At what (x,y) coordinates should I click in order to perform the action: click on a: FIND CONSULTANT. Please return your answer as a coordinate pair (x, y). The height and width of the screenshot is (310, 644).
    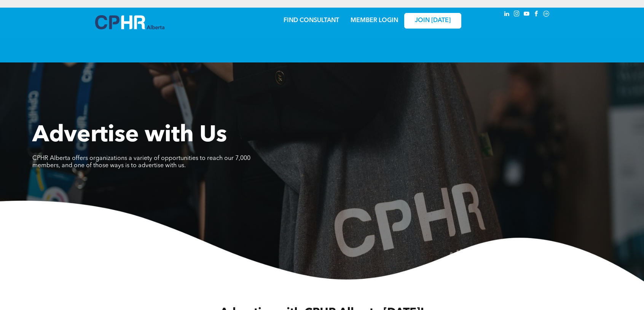
    Looking at the image, I should click on (311, 21).